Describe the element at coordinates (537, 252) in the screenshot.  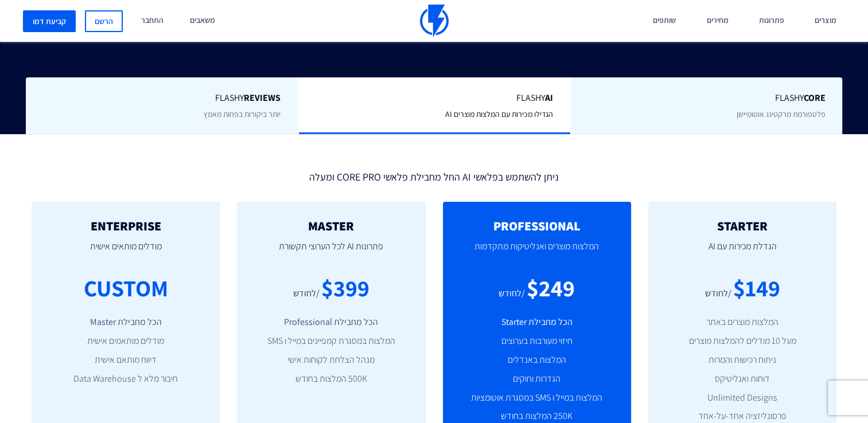
I see `p: המלצות מוצרים ואנליטיקות מתקדמות` at that location.